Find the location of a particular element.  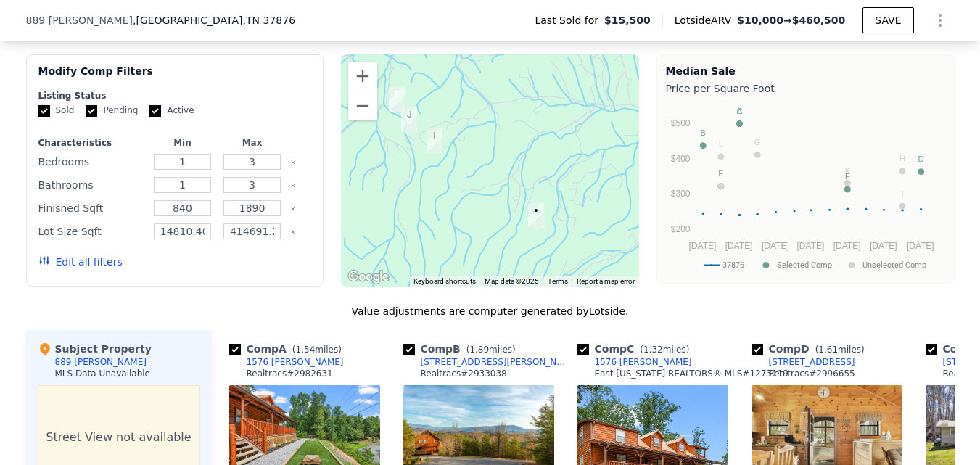

button: Show Options is located at coordinates (940, 20).